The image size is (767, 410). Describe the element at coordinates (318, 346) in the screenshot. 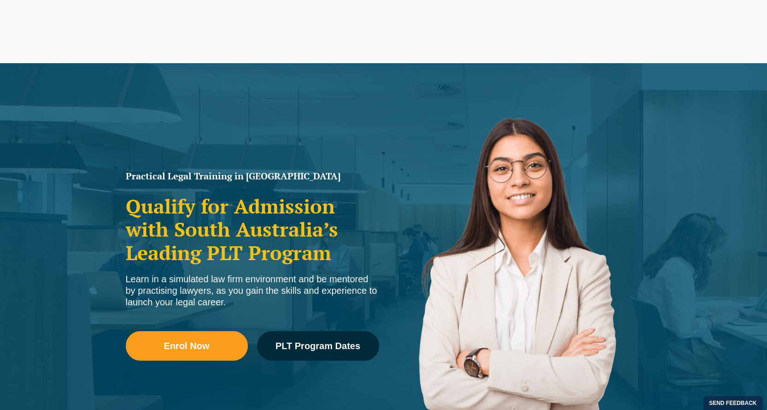

I see `span: PLT Program Dates` at that location.